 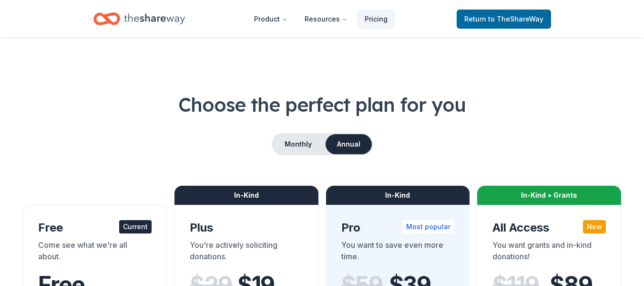 What do you see at coordinates (348, 144) in the screenshot?
I see `button: Annual` at bounding box center [348, 144].